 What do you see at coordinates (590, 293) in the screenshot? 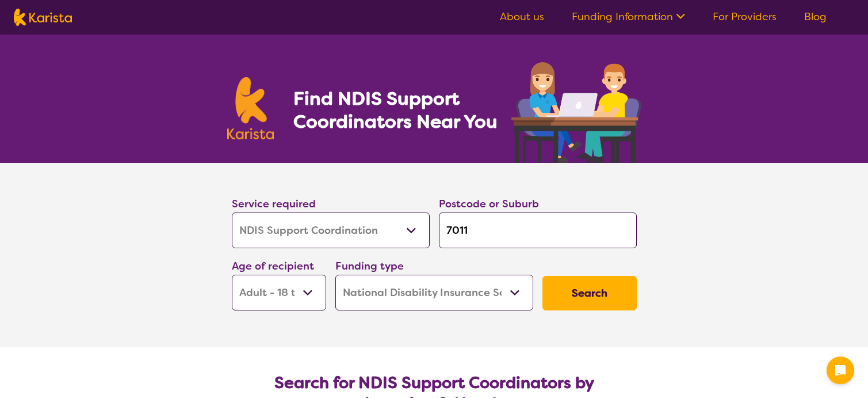
I see `button: Search` at bounding box center [590, 293].